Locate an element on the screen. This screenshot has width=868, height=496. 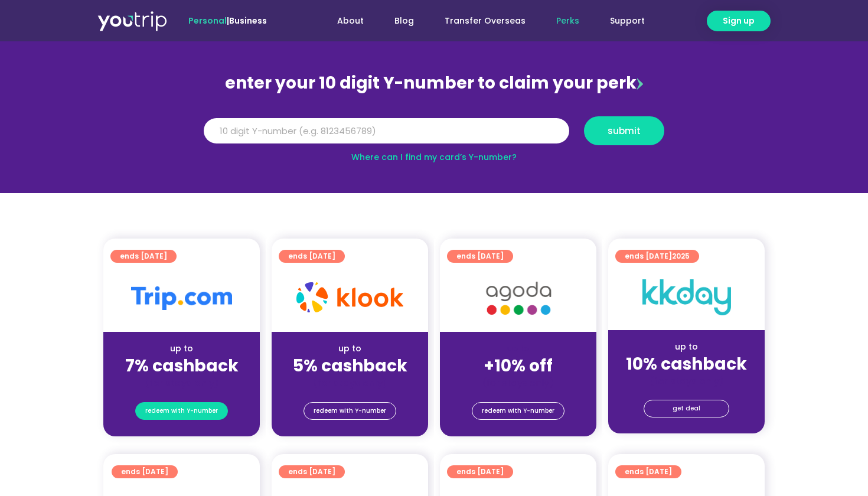
a: Blog is located at coordinates (404, 21).